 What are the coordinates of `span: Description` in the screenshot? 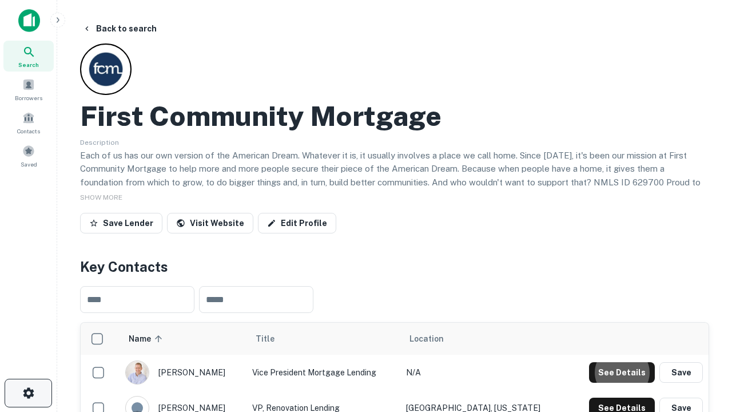 It's located at (100, 142).